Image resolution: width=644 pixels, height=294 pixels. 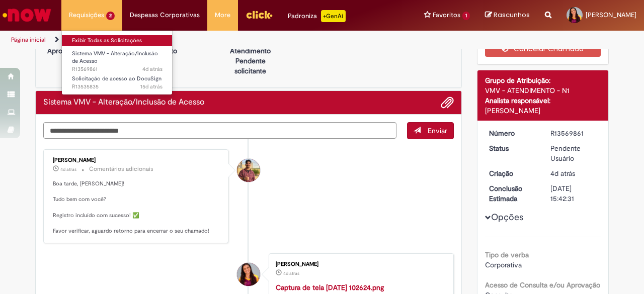 I want to click on span: More, so click(x=222, y=15).